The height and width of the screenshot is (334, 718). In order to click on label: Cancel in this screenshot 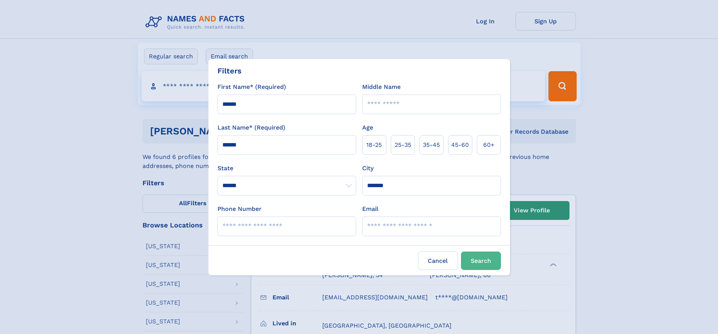, I will do `click(438, 261)`.